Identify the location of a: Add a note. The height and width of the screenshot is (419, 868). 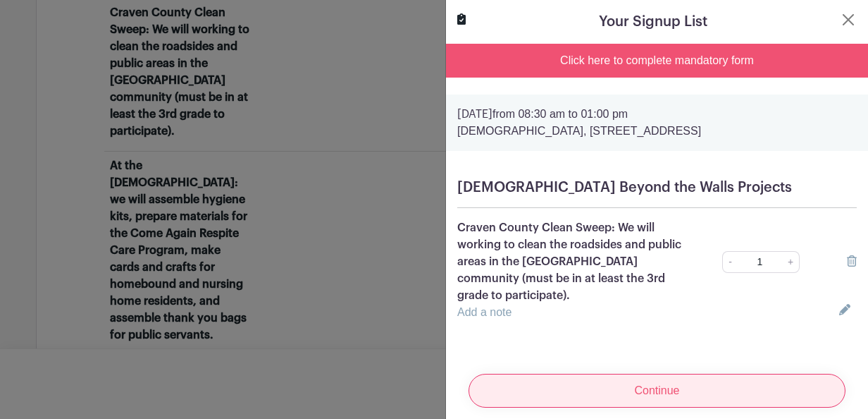
(484, 311).